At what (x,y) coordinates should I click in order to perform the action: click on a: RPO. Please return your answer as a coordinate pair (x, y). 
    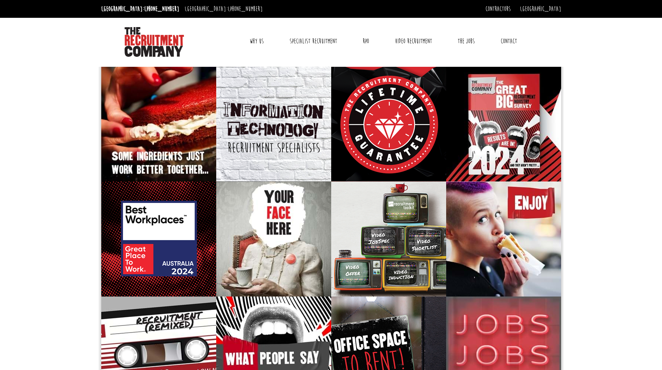
    Looking at the image, I should click on (366, 41).